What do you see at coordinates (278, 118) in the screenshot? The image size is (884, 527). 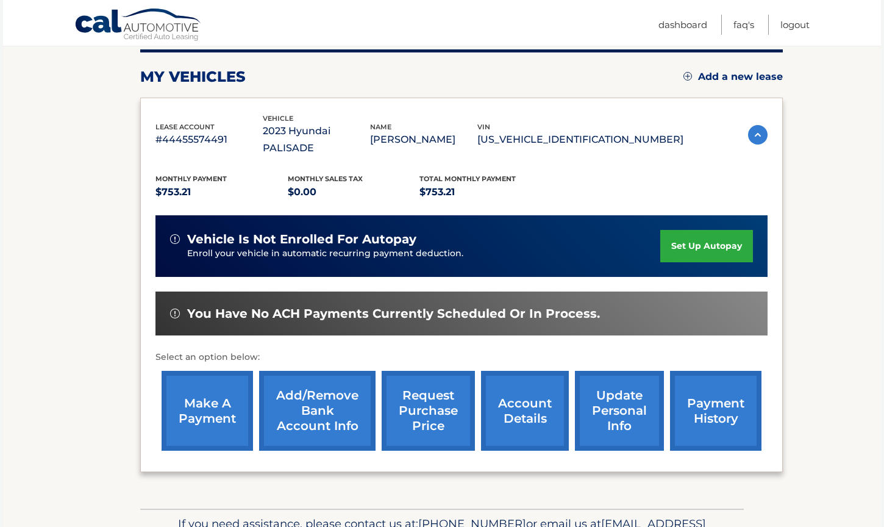 I see `span: vehicle` at bounding box center [278, 118].